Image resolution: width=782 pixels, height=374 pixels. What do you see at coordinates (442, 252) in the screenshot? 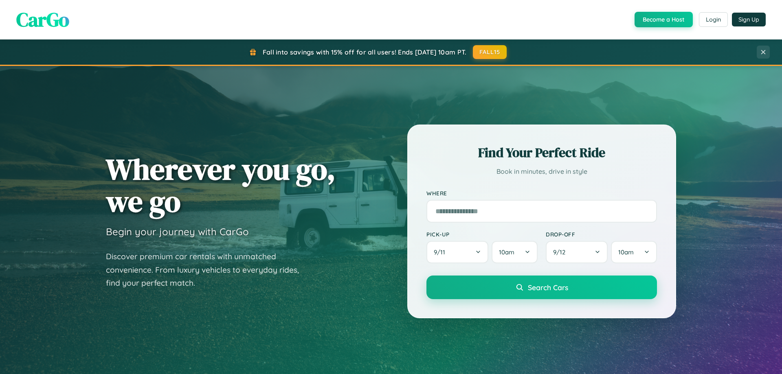
I see `span: 9 / 11` at bounding box center [442, 252].